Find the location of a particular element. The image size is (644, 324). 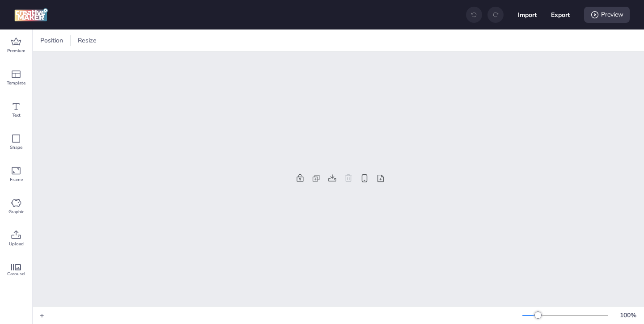

span: Shape is located at coordinates (16, 147).